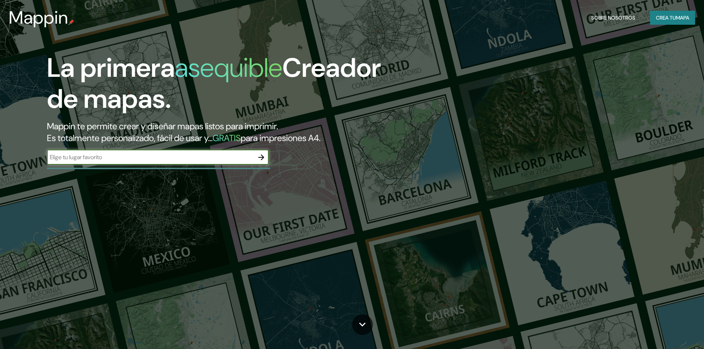 The height and width of the screenshot is (349, 704). Describe the element at coordinates (71, 22) in the screenshot. I see `img: pin de mapeo` at that location.